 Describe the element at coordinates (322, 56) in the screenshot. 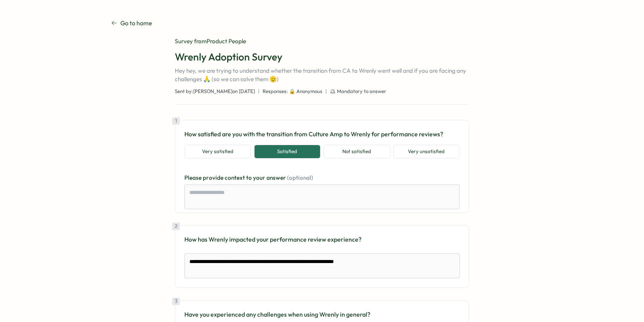

I see `h1: Wrenly Adoption Survey` at that location.